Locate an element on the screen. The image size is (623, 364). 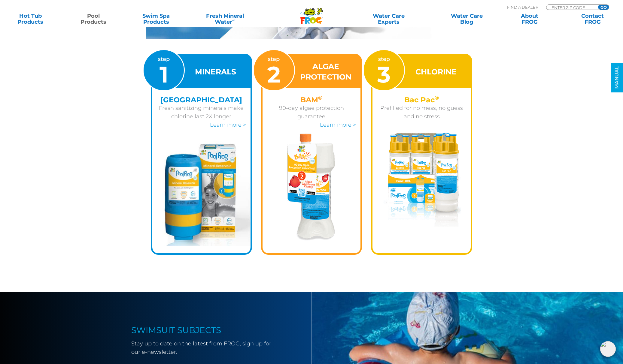
p: Fresh sanitizing minerals make chlorine last 2X longer is located at coordinates (201, 112).